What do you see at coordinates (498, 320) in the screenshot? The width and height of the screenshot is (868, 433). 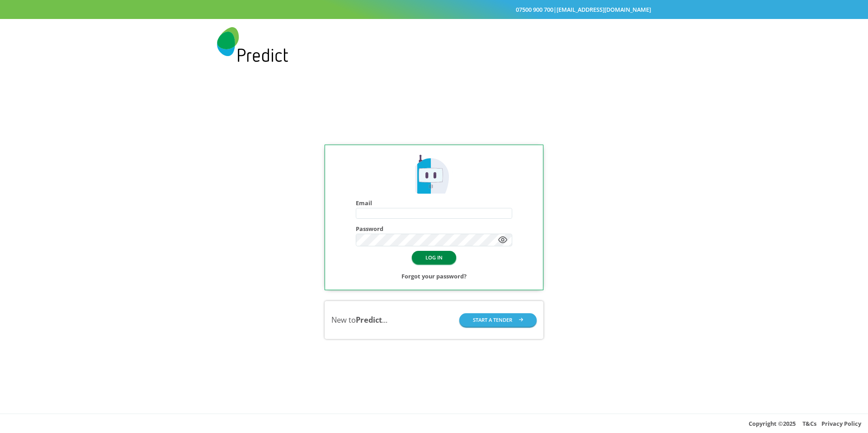 I see `button: START A TENDER` at bounding box center [498, 320].